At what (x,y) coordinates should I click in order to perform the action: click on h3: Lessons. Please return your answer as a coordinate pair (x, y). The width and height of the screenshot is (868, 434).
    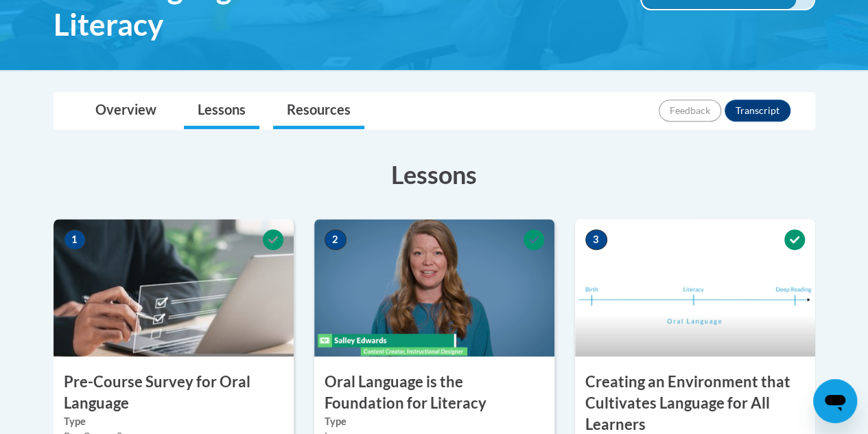
    Looking at the image, I should click on (435, 175).